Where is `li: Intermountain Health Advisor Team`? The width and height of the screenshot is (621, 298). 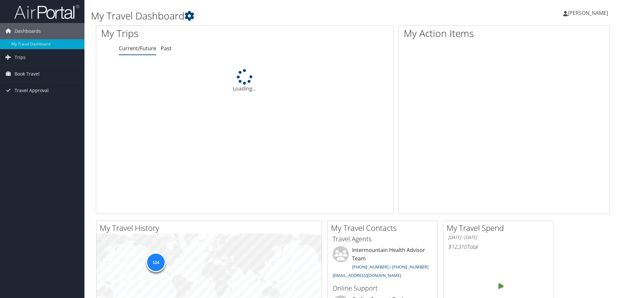
li: Intermountain Health Advisor Team is located at coordinates (382, 264).